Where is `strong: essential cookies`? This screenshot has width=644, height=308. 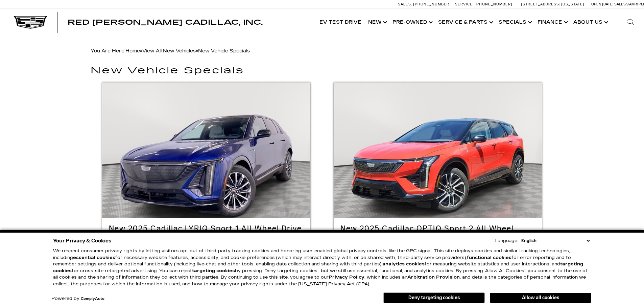
strong: essential cookies is located at coordinates (94, 258).